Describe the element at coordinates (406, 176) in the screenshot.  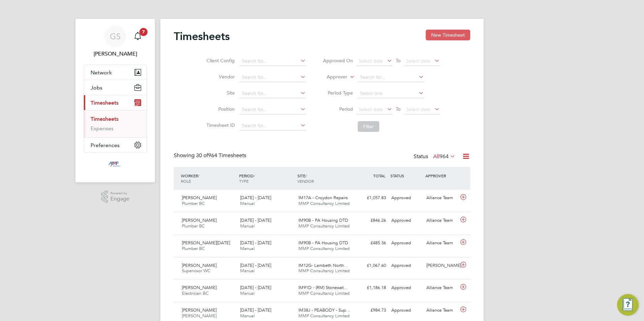
I see `div: STATUS` at that location.